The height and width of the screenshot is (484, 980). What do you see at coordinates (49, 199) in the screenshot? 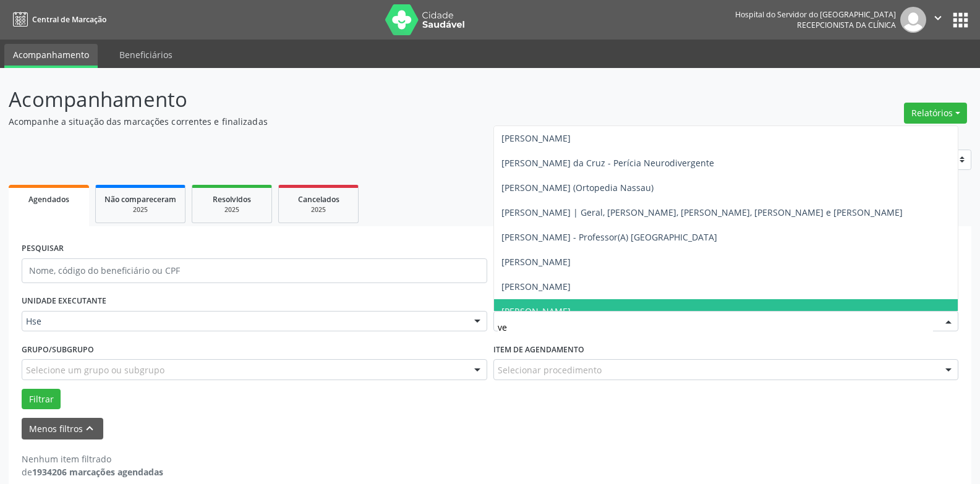
I see `span: Agendados` at bounding box center [49, 199].